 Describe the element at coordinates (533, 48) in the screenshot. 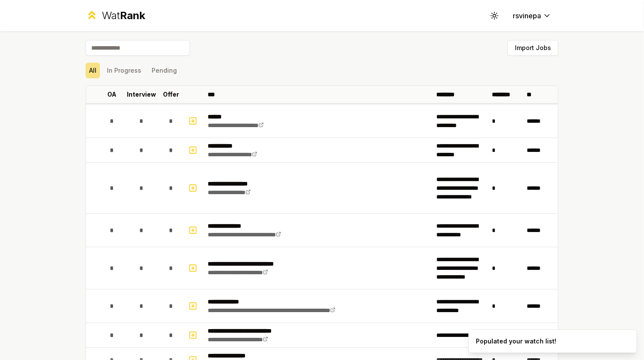

I see `button: Import Jobs` at that location.